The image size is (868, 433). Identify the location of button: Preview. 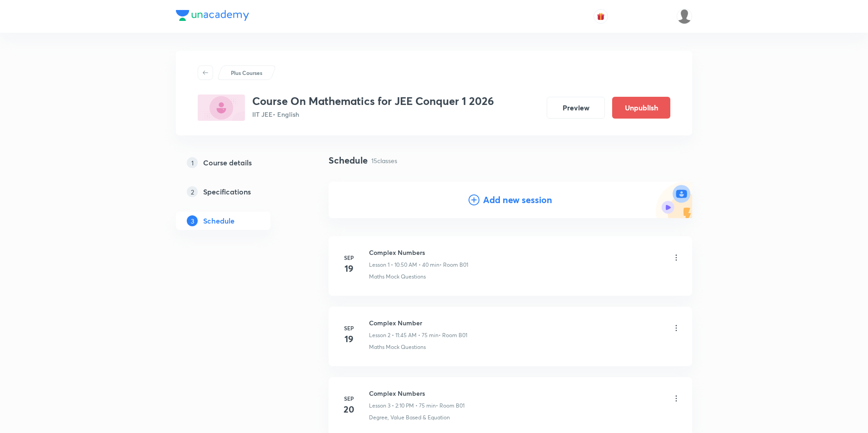
(576, 108).